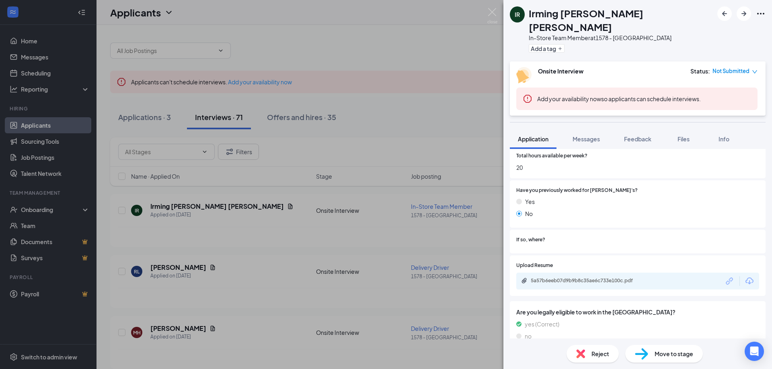  What do you see at coordinates (674, 354) in the screenshot?
I see `span: Move to stage` at bounding box center [674, 354].